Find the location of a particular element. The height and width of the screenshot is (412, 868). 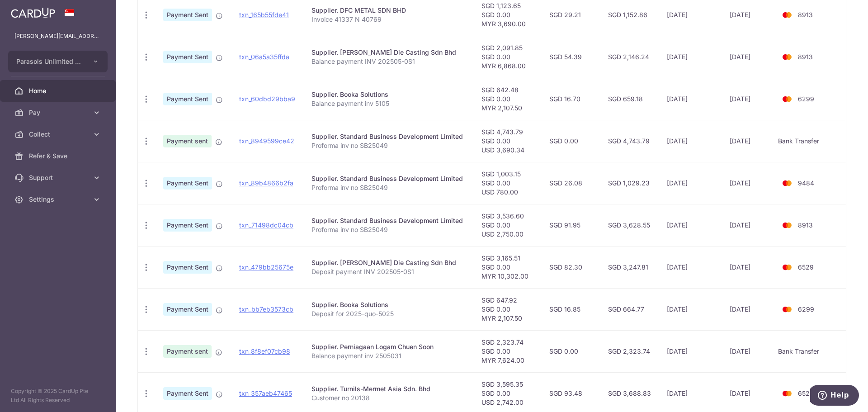

p: Balance payment INV 202505-0S1 is located at coordinates (389, 62).